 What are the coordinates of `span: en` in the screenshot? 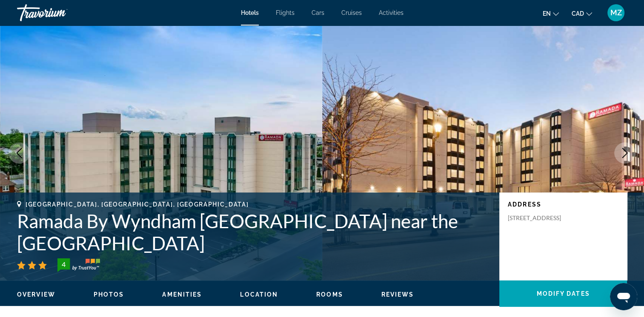 It's located at (547, 14).